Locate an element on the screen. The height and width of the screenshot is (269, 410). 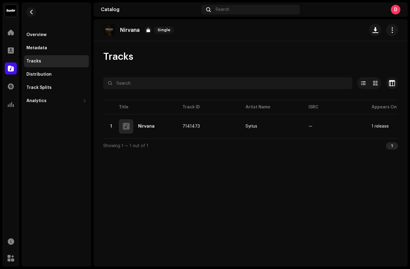
img: f7b089de-72ef-4521-9e5b-dd827f73c0bc is located at coordinates (109, 30).